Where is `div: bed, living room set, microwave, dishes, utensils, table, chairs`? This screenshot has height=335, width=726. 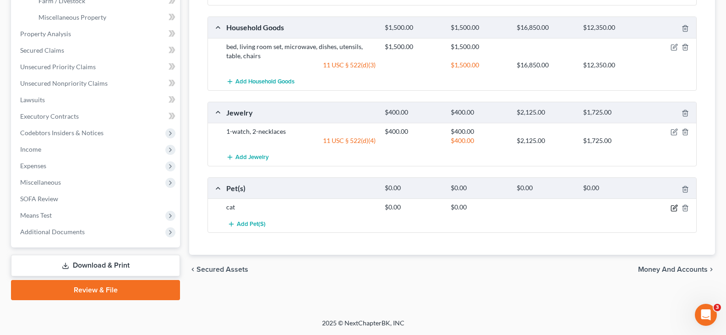
div: bed, living room set, microwave, dishes, utensils, table, chairs is located at coordinates (301, 51).